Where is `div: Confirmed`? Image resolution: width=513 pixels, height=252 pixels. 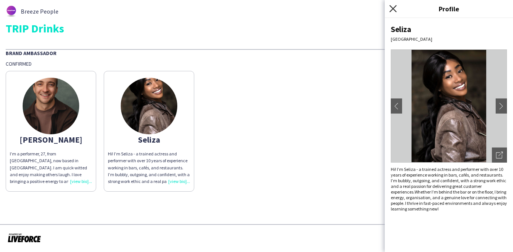
div: Confirmed is located at coordinates (256, 64).